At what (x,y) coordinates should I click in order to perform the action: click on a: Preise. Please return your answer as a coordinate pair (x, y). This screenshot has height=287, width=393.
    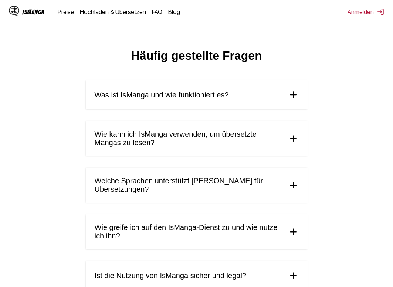
    Looking at the image, I should click on (66, 12).